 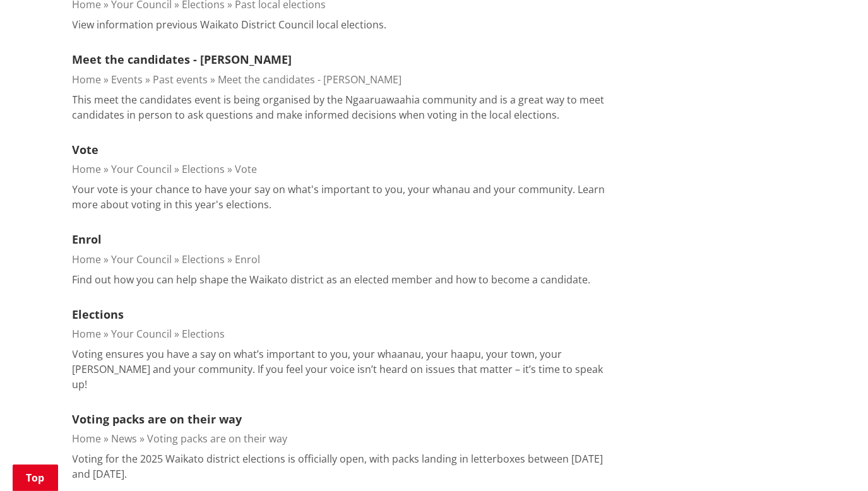 What do you see at coordinates (342, 467) in the screenshot?
I see `p: Voting for the 2025 Waikato district elections is officially open, with packs landing in letterbo...` at bounding box center [342, 467].